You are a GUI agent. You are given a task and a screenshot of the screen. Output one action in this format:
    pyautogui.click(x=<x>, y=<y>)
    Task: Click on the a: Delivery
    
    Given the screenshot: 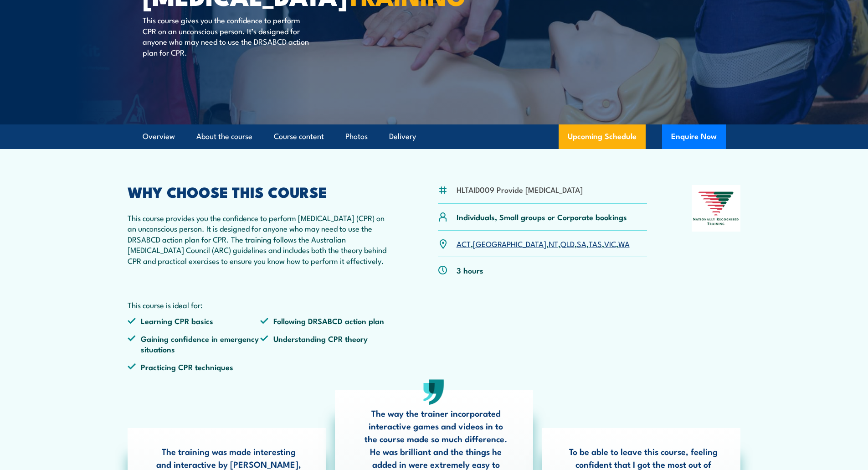 What is the action you would take?
    pyautogui.click(x=402, y=136)
    